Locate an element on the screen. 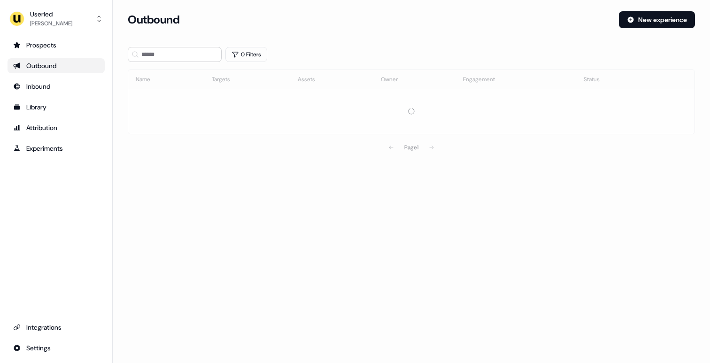 This screenshot has width=710, height=363. a: Go to outbound experience is located at coordinates (56, 66).